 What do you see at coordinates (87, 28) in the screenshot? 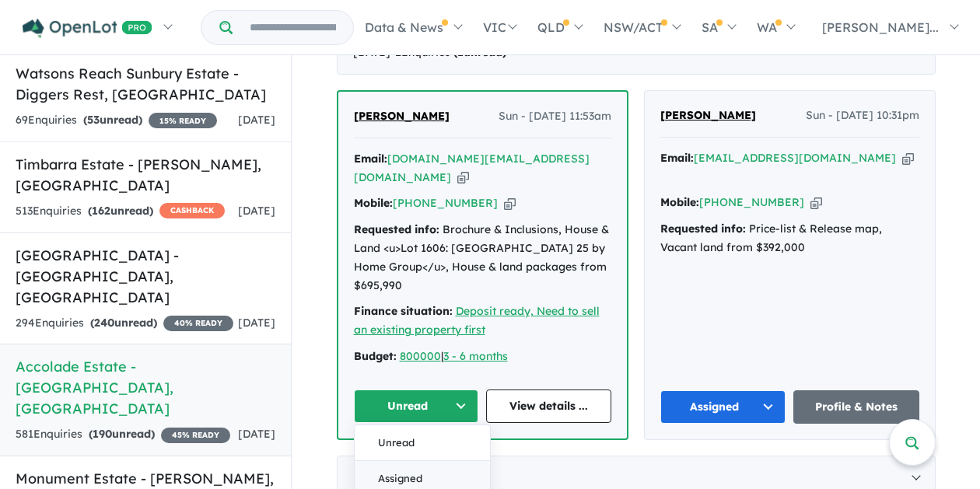
I see `img: Openlot PRO Logo White` at bounding box center [87, 28].